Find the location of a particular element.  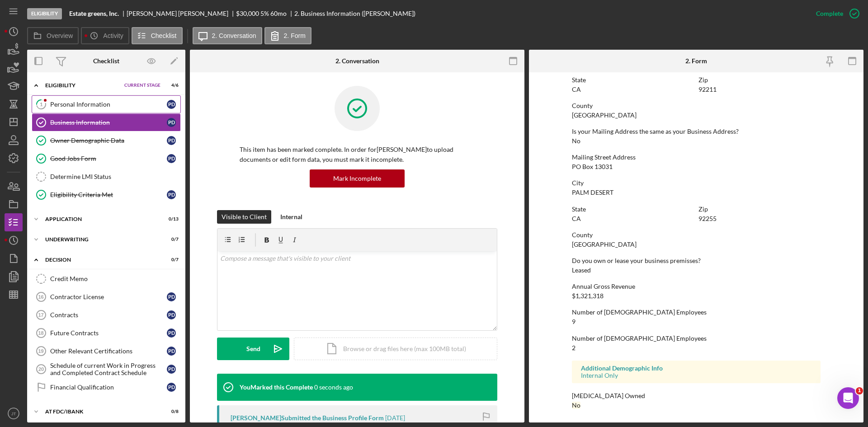

time: 2025-10-03 21:28 is located at coordinates (395, 418).